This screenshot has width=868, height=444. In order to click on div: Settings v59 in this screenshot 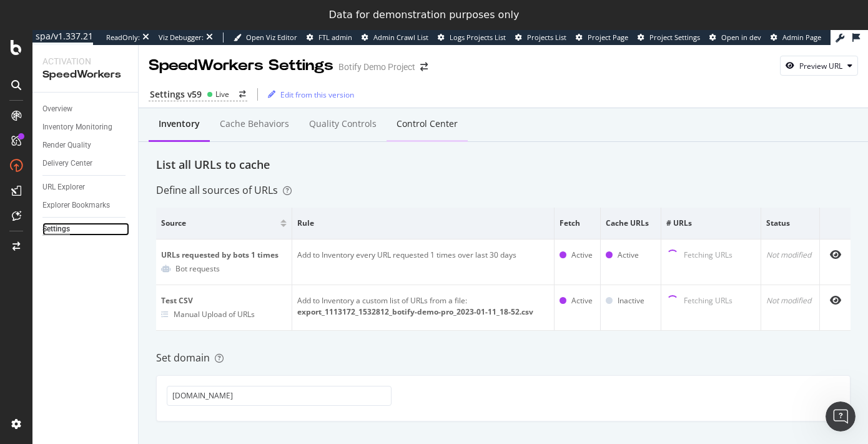, I will do `click(175, 94)`.